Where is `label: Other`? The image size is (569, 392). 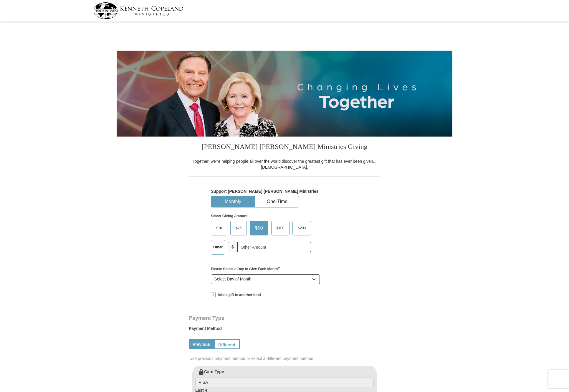 label: Other is located at coordinates (218, 247).